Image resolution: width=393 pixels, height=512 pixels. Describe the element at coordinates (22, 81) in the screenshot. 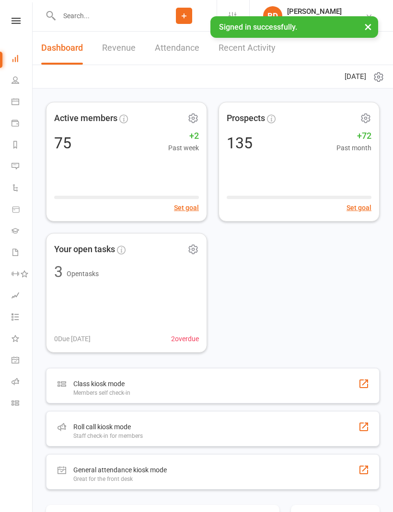

I see `a: People` at that location.